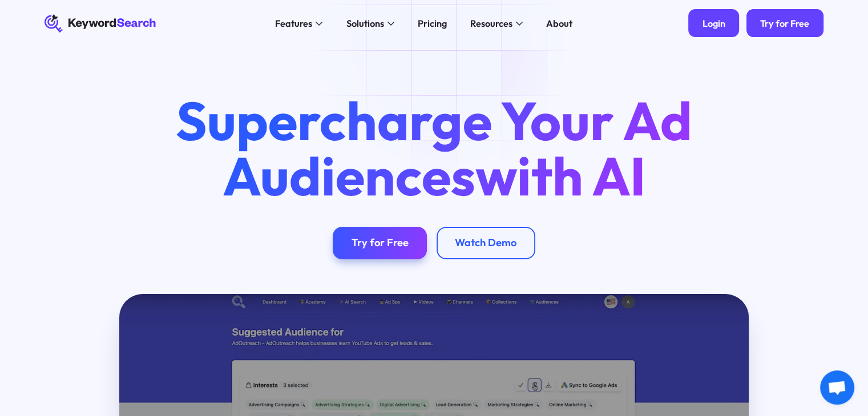  What do you see at coordinates (365, 24) in the screenshot?
I see `div: Solutions` at bounding box center [365, 24].